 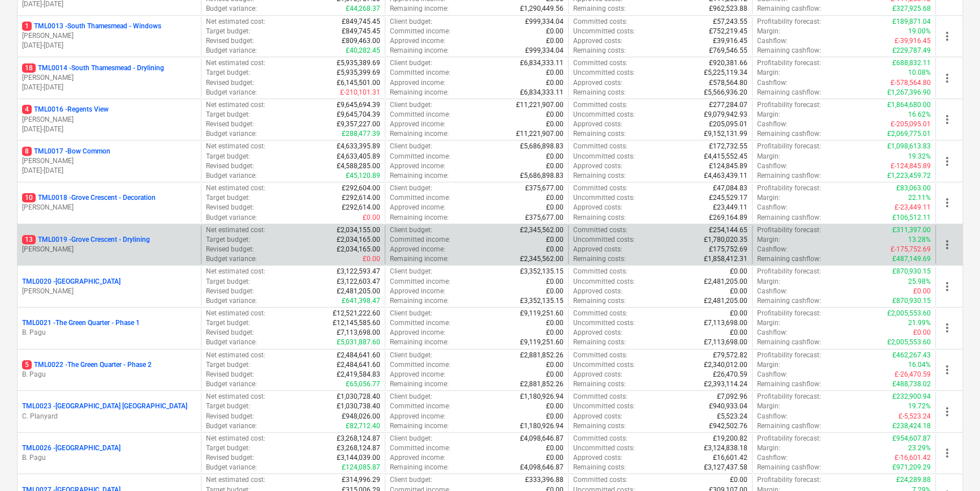 What do you see at coordinates (358, 166) in the screenshot?
I see `p: £4,588,285.00` at bounding box center [358, 166].